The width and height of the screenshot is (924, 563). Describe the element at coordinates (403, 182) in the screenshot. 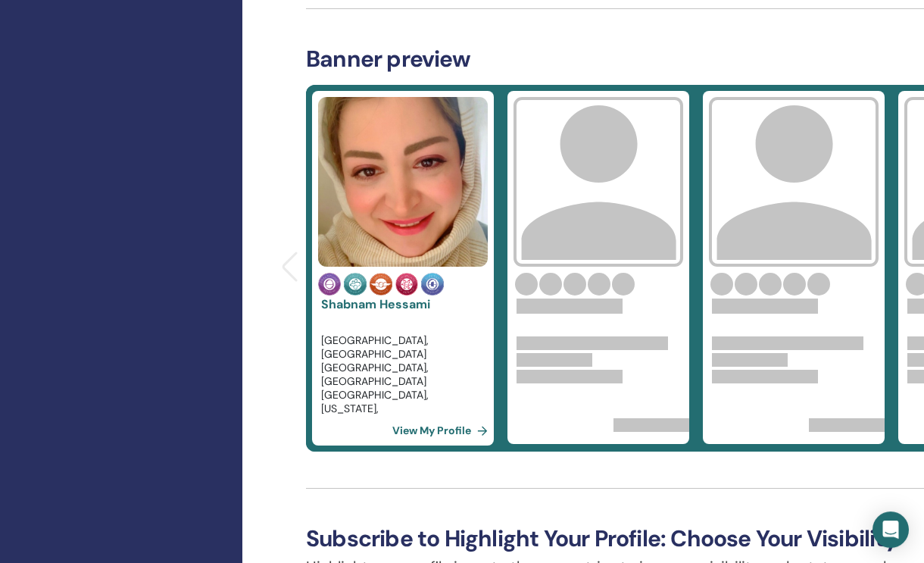

I see `img: default.jpg` at that location.